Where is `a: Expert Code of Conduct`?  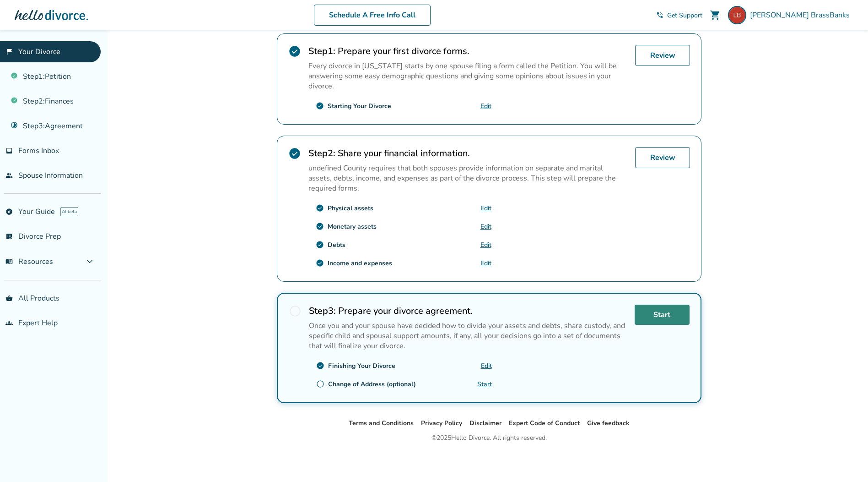 a: Expert Code of Conduct is located at coordinates (544, 423).